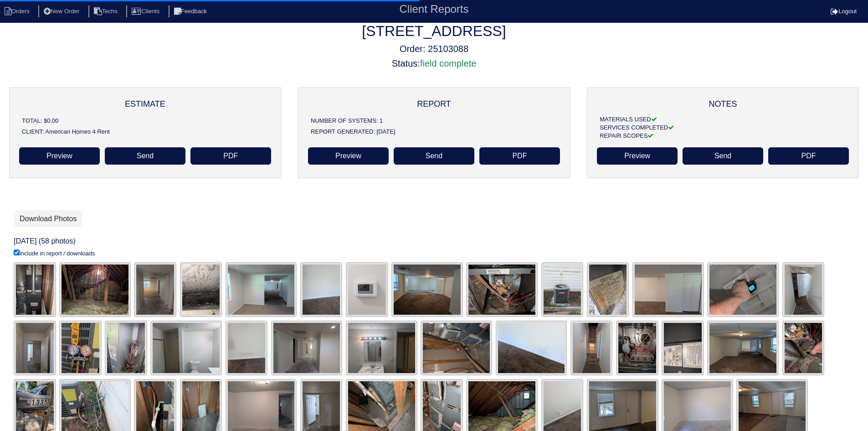 The image size is (868, 431). What do you see at coordinates (63, 11) in the screenshot?
I see `li: New Order` at bounding box center [63, 11].